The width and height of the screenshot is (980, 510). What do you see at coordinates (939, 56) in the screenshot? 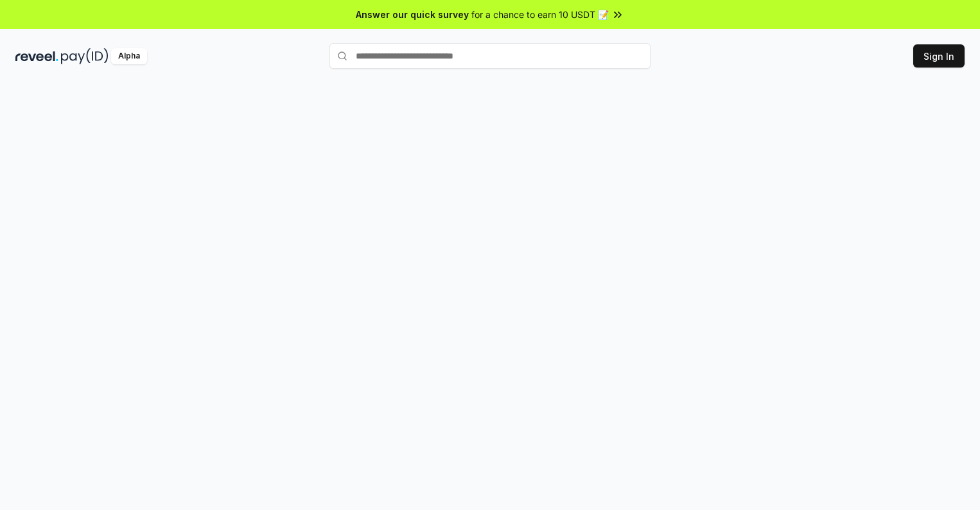
I see `button: Sign In` at bounding box center [939, 56].